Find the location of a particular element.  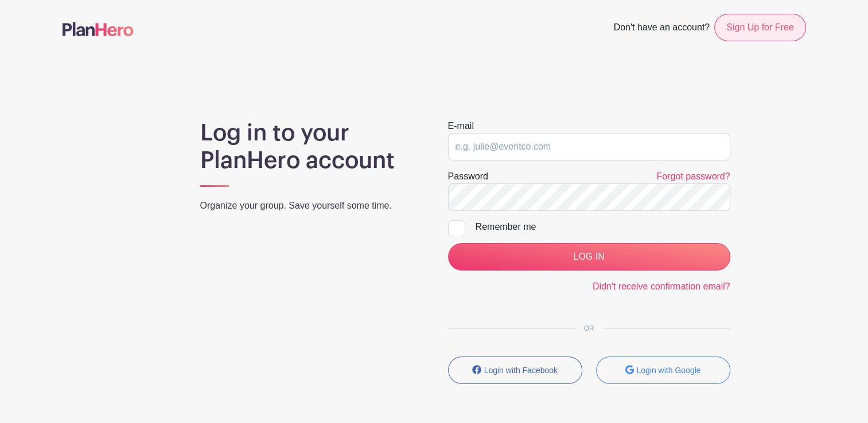

small: Login with Google is located at coordinates (669, 370).